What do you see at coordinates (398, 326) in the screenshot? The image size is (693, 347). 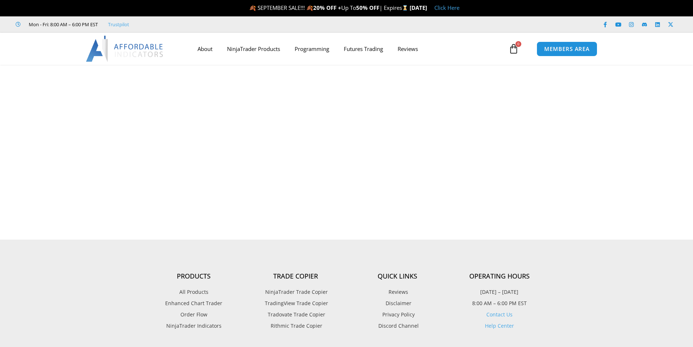 I see `a: Discord Channel` at bounding box center [398, 326].